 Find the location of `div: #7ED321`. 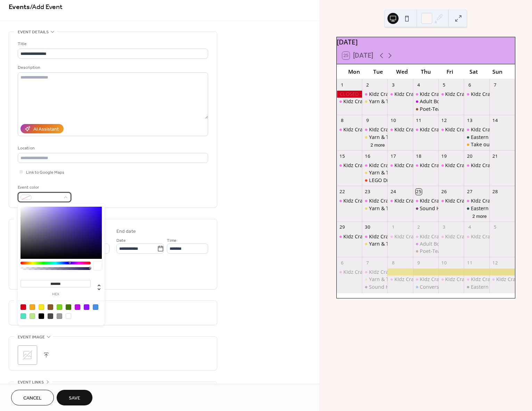

div: #7ED321 is located at coordinates (59, 307).